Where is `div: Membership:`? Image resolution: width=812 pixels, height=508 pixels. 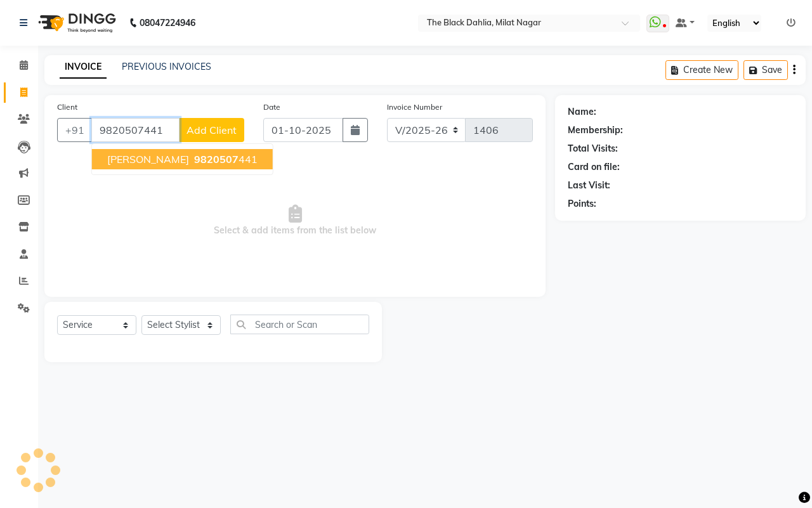 div: Membership: is located at coordinates (595, 130).